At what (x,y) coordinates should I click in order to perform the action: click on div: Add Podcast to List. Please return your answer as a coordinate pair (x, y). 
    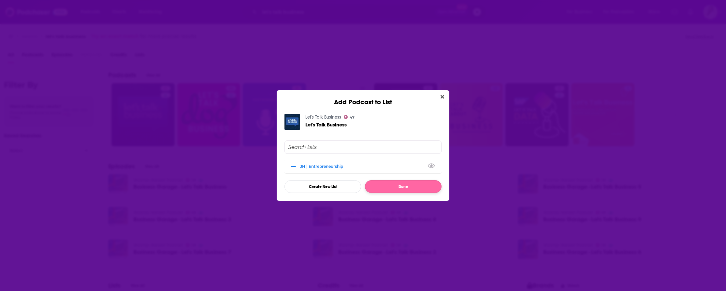
    Looking at the image, I should click on (363, 98).